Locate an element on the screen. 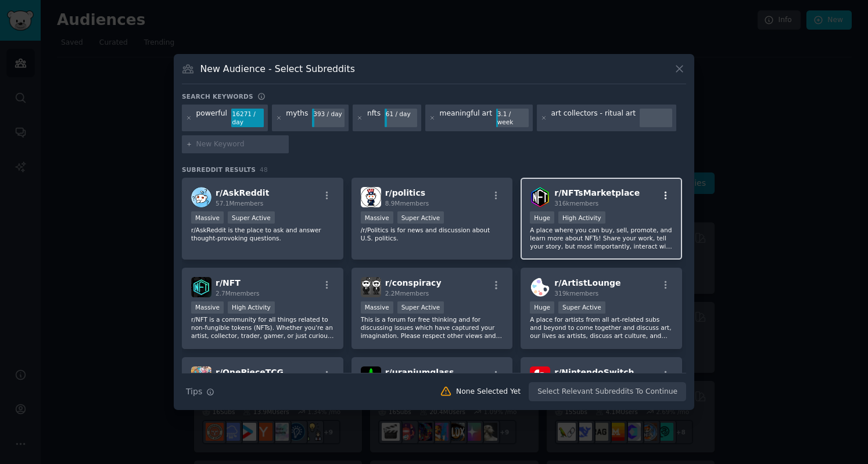  span: 57.1M members is located at coordinates (240, 203).